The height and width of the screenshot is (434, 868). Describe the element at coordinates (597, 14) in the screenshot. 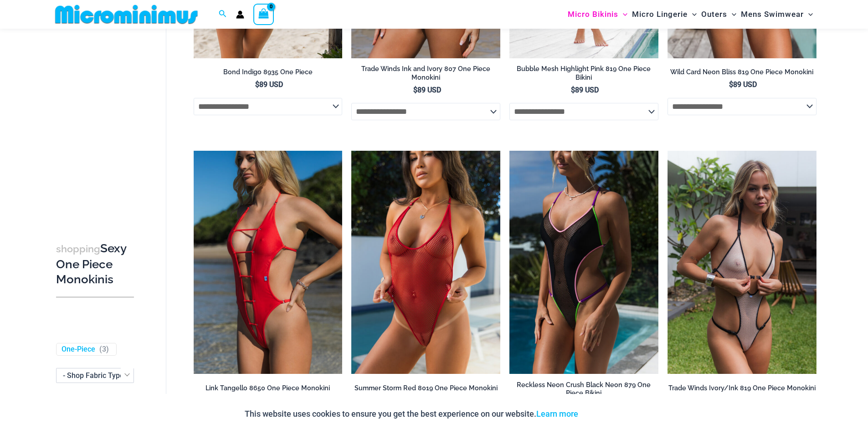

I see `a: Micro BikinisMenu ToggleMenu Toggle` at that location.